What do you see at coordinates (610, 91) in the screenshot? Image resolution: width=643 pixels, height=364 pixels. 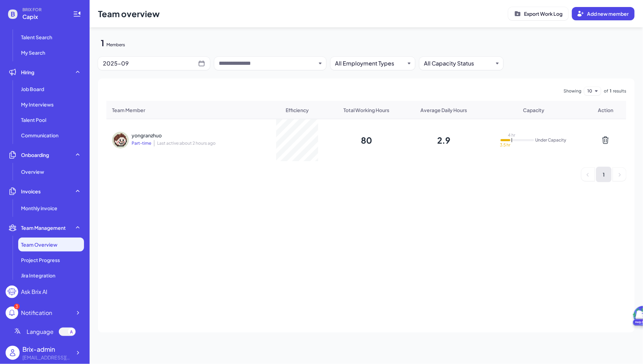 I see `span: 1` at bounding box center [610, 91].